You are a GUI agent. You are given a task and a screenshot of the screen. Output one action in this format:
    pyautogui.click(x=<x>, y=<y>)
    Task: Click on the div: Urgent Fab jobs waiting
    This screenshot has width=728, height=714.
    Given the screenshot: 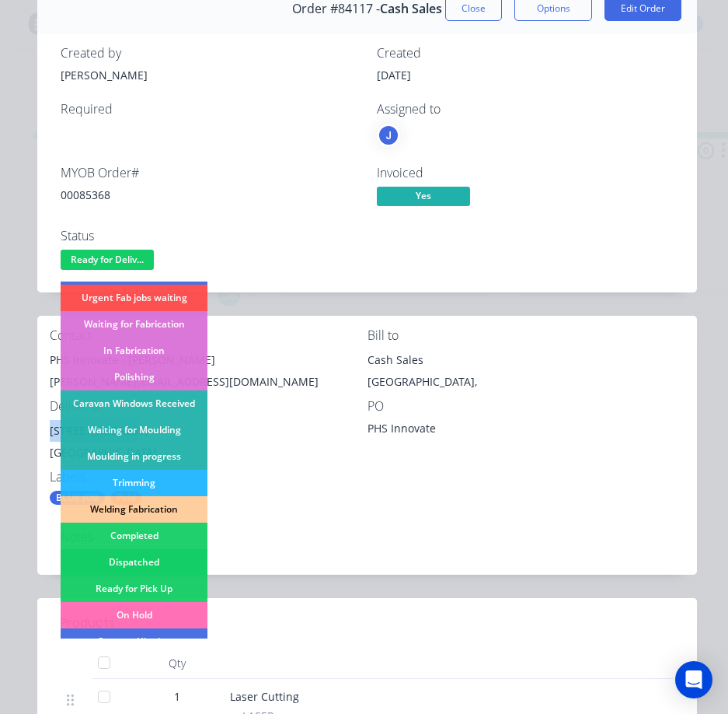 What is the action you would take?
    pyautogui.click(x=134, y=298)
    